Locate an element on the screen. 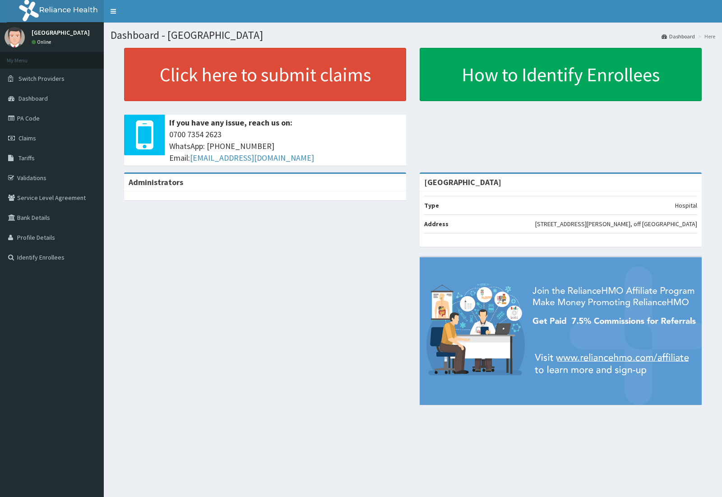  span: Dashboard is located at coordinates (33, 98).